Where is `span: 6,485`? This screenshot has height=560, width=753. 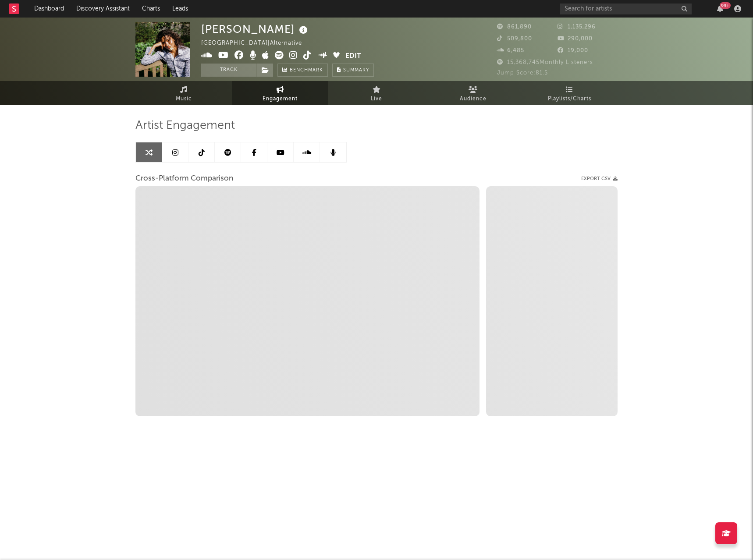 span: 6,485 is located at coordinates (511, 51).